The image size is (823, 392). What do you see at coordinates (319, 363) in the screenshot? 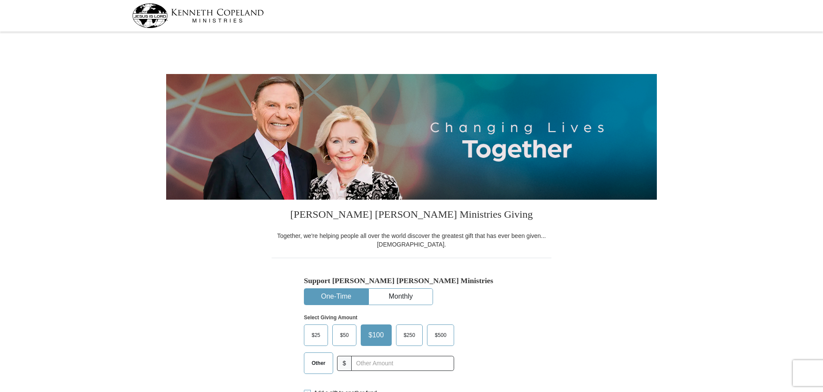
I see `span: Other` at bounding box center [319, 363].